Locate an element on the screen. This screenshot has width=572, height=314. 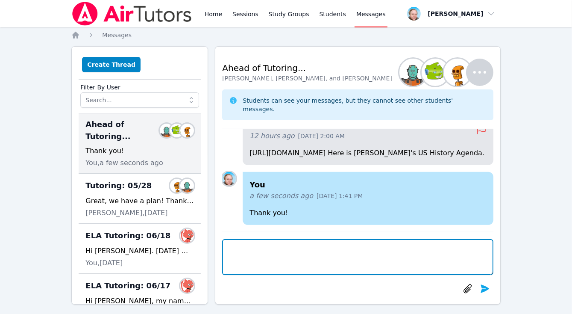
div: Thank you! is located at coordinates (140, 151).